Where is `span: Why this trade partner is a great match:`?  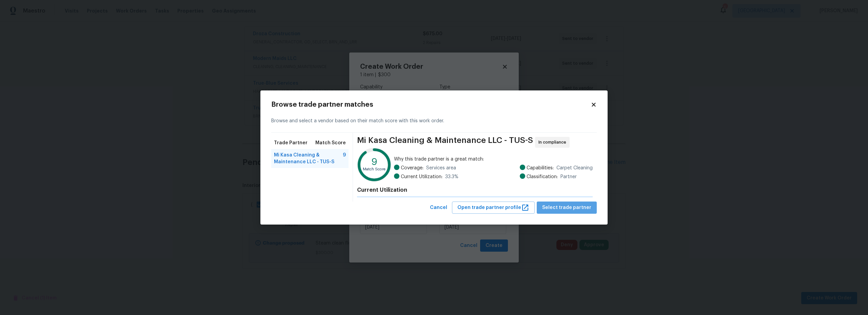 span: Why this trade partner is a great match: is located at coordinates (493, 159).